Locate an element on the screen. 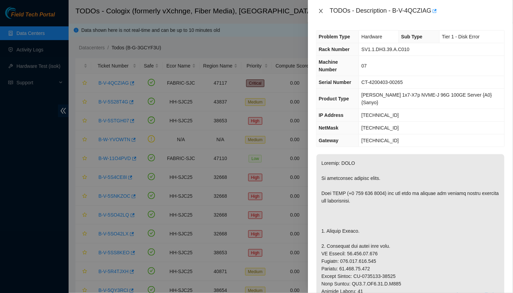 The width and height of the screenshot is (513, 293). span: close is located at coordinates (321, 11).